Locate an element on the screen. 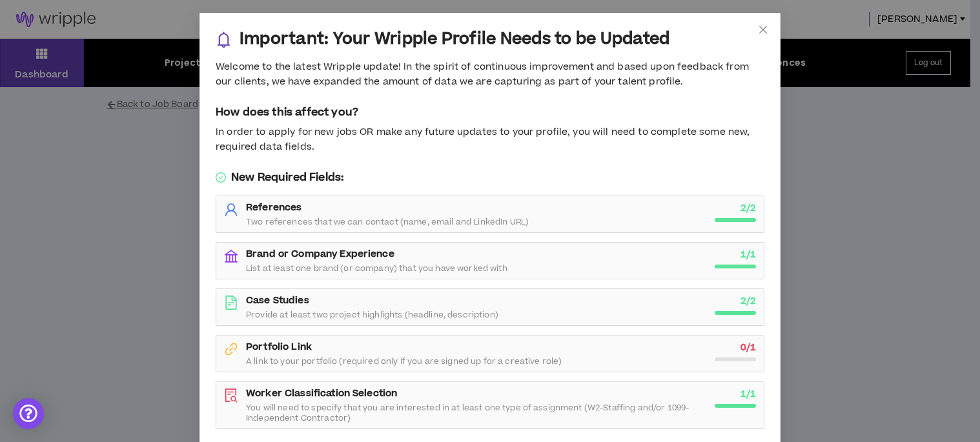 The image size is (980, 442). h5: How does this affect you? is located at coordinates (490, 112).